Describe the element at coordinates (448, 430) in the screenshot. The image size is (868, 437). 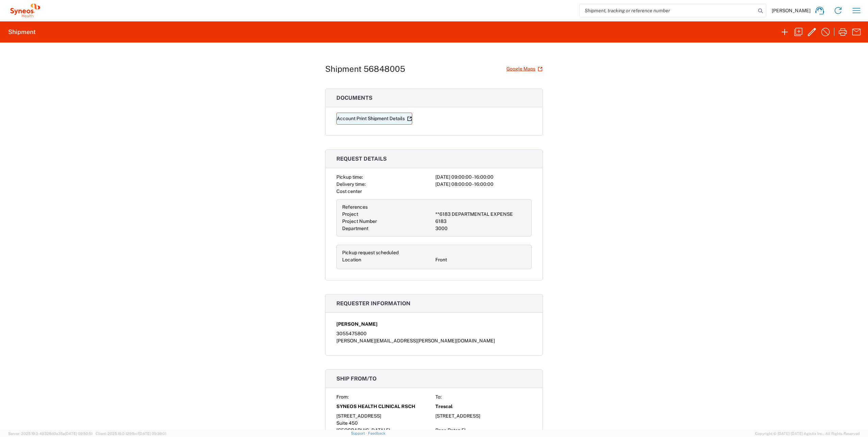
I see `span: Boca Raton` at that location.